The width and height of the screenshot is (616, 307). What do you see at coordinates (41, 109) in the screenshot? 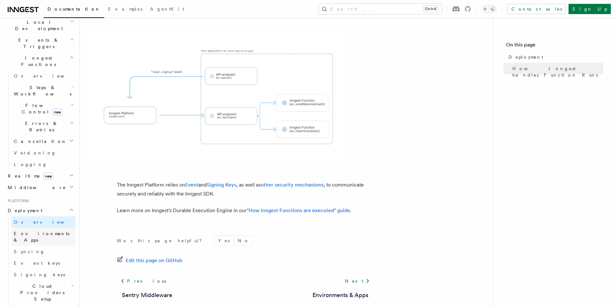
I see `span: Flow Control` at bounding box center [41, 109].